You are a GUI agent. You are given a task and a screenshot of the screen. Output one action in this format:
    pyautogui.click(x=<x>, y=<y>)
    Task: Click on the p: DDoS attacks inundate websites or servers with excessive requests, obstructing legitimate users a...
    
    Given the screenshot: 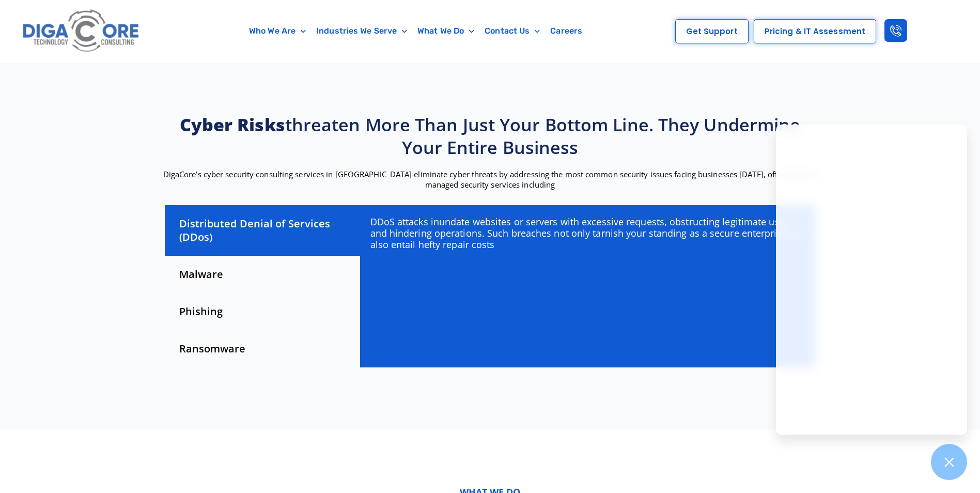 What is the action you would take?
    pyautogui.click(x=588, y=233)
    